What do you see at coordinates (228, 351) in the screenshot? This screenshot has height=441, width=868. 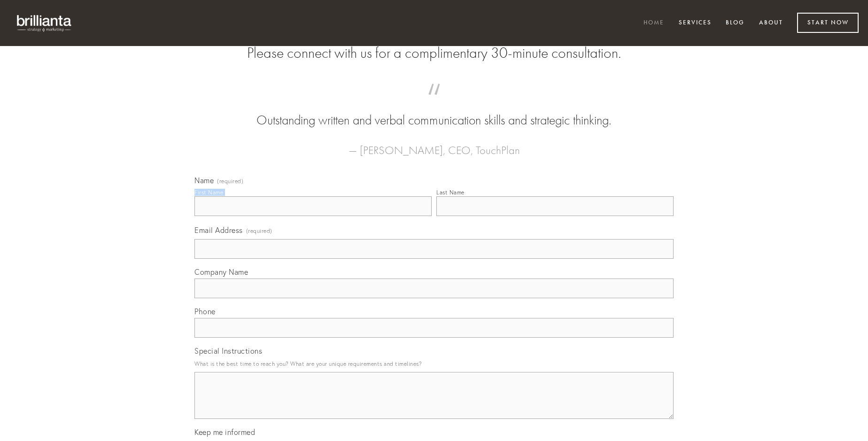 I see `span: Special Instructions` at bounding box center [228, 351].